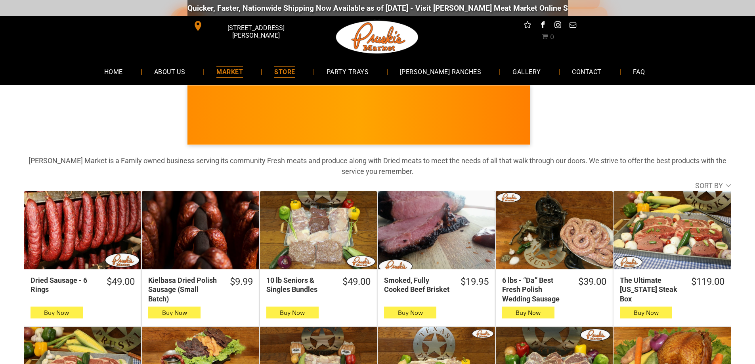 The height and width of the screenshot is (364, 755). What do you see at coordinates (183, 290) in the screenshot?
I see `div: Kielbasa Dried Polish Sausage (Small Batch)` at bounding box center [183, 290].